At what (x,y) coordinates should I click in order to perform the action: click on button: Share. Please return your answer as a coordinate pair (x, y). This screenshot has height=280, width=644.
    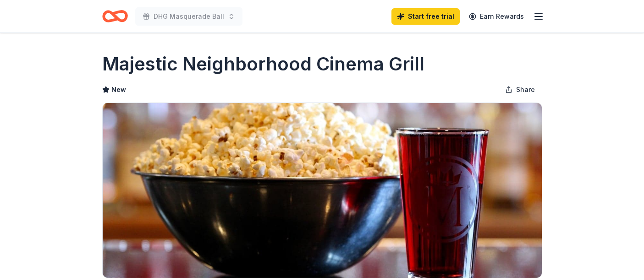
    Looking at the image, I should click on (520, 90).